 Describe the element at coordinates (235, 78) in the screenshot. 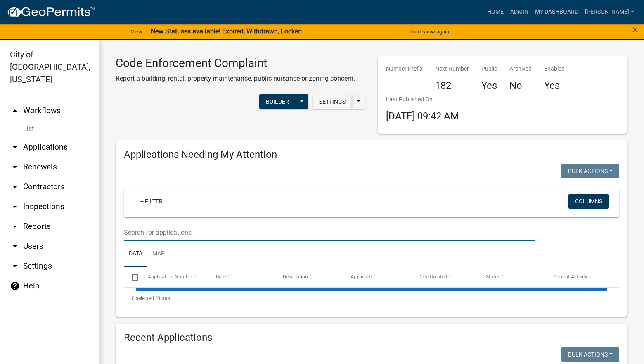

I see `p: Report a building, rental, property maintenance, public nuisance or zoning concern.` at that location.